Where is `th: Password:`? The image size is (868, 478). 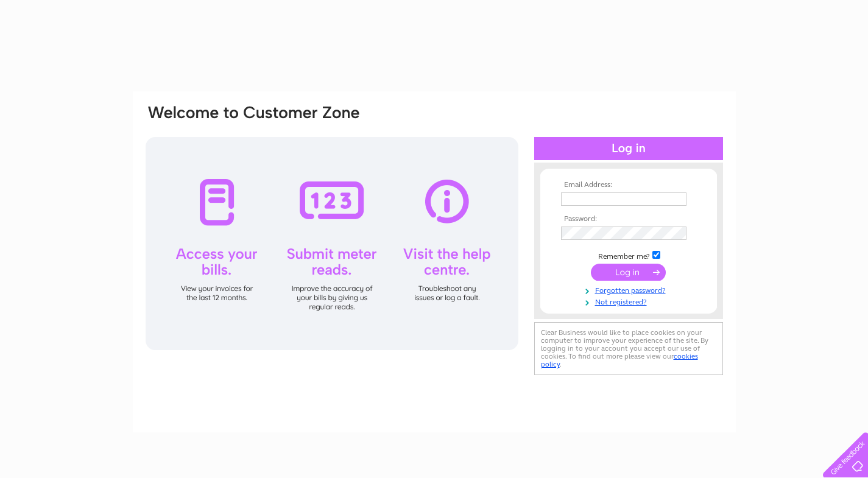
th: Password: is located at coordinates (629, 219).